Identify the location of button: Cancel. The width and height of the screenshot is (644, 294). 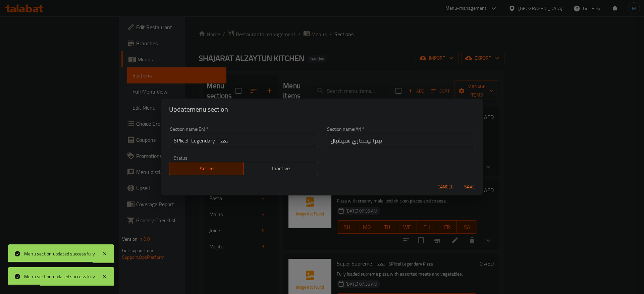
(445, 186).